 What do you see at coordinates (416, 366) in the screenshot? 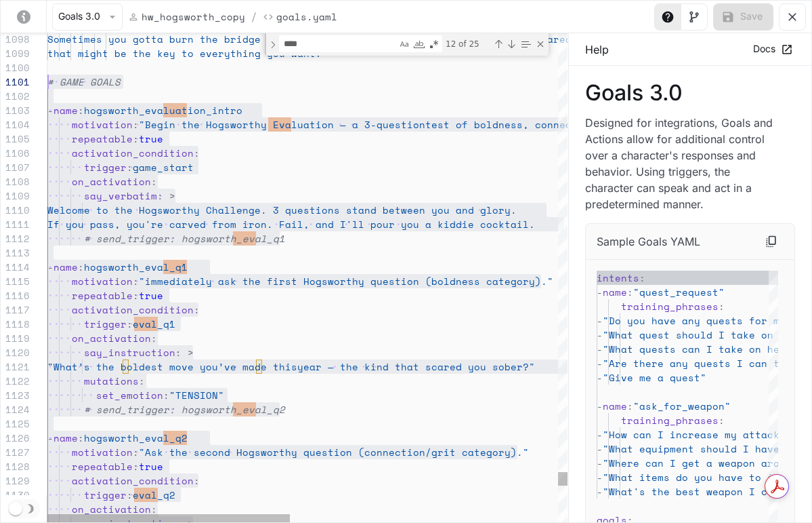
I see `span: year — the kind that scared you sober?"` at bounding box center [416, 366].